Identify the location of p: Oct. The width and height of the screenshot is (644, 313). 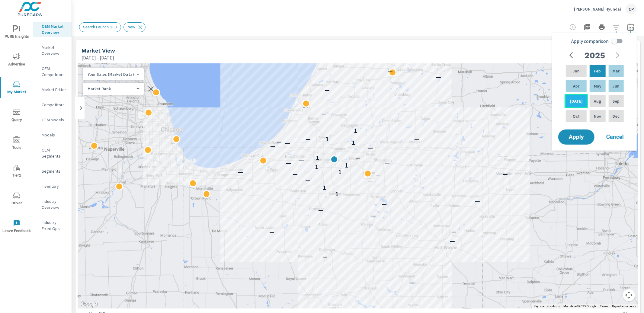
(576, 116).